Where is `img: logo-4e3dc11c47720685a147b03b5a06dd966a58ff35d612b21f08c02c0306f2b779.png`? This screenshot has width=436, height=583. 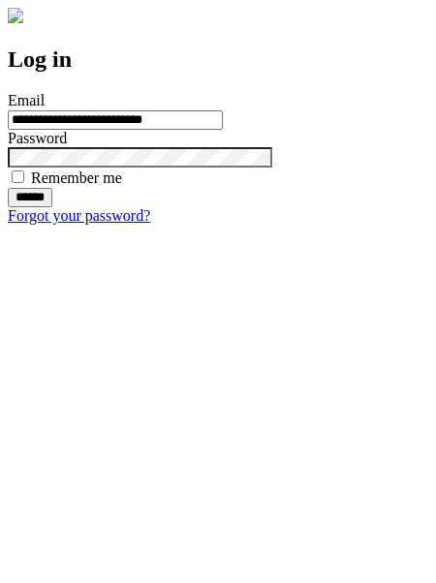
img: logo-4e3dc11c47720685a147b03b5a06dd966a58ff35d612b21f08c02c0306f2b779.png is located at coordinates (15, 15).